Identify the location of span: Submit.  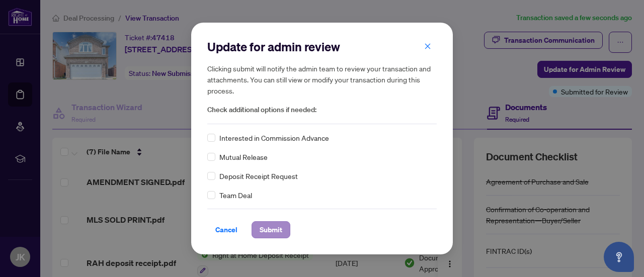
(271, 230).